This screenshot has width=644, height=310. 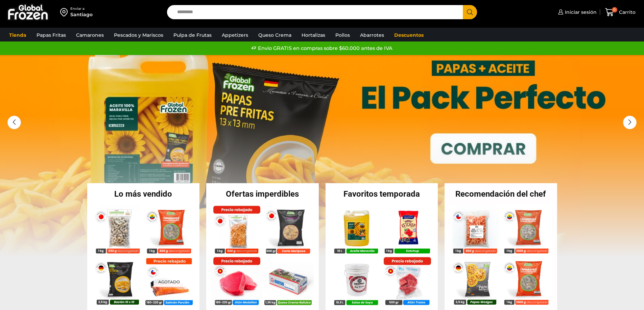 What do you see at coordinates (409, 35) in the screenshot?
I see `a: Descuentos` at bounding box center [409, 35].